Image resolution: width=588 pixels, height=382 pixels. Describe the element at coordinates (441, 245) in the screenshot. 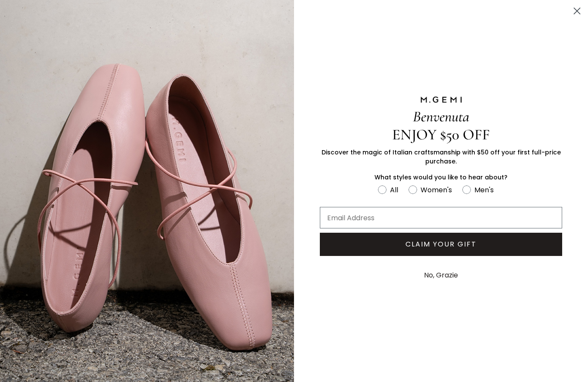

I see `button: CLAIM YOUR GIFT` at that location.